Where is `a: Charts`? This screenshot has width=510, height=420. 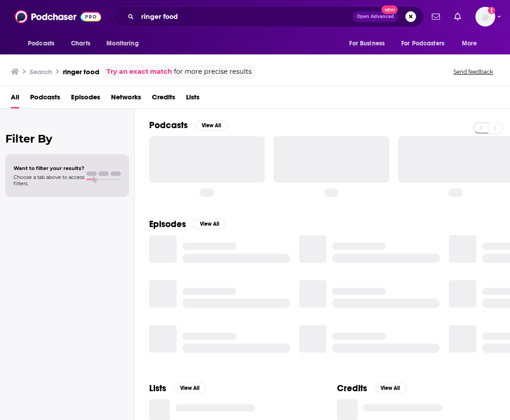
a: Charts is located at coordinates (81, 44).